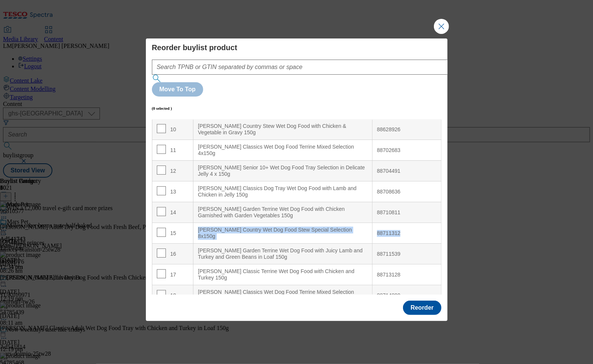 This screenshot has width=593, height=364. I want to click on div: 88714899, so click(407, 296).